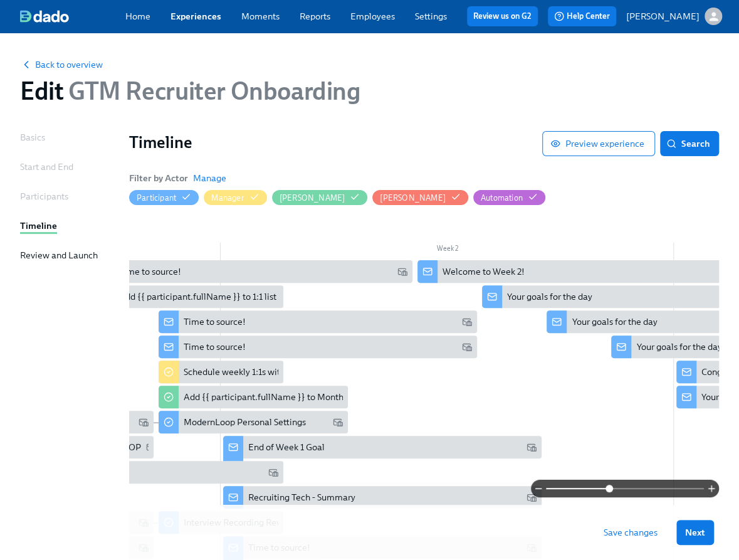 The image size is (739, 560). What do you see at coordinates (690, 143) in the screenshot?
I see `button: Search` at bounding box center [690, 143].